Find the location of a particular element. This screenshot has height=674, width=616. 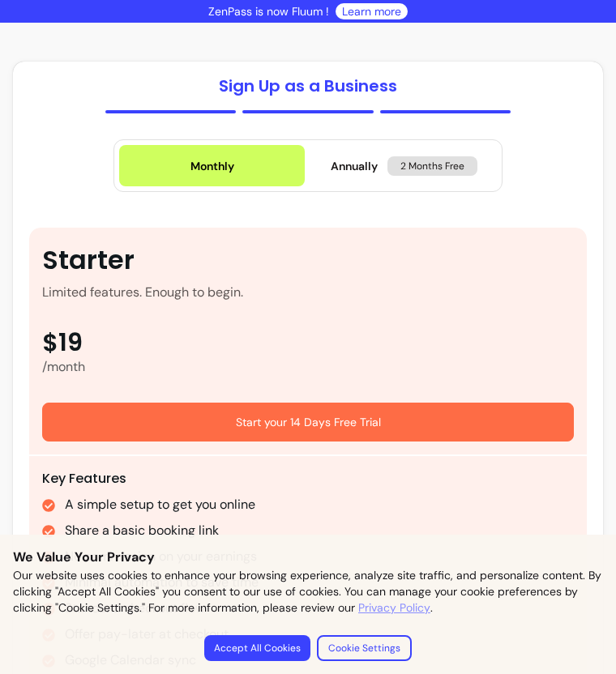

span: 2 Months Free is located at coordinates (432, 166).